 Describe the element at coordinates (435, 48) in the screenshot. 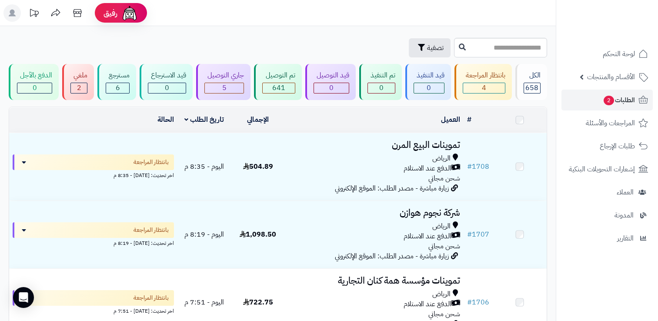

I see `span: تصفية` at that location.